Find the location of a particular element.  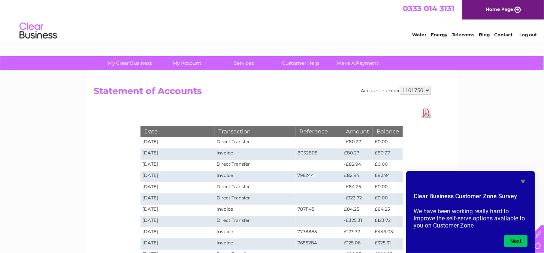

th: Reference is located at coordinates (319, 131).